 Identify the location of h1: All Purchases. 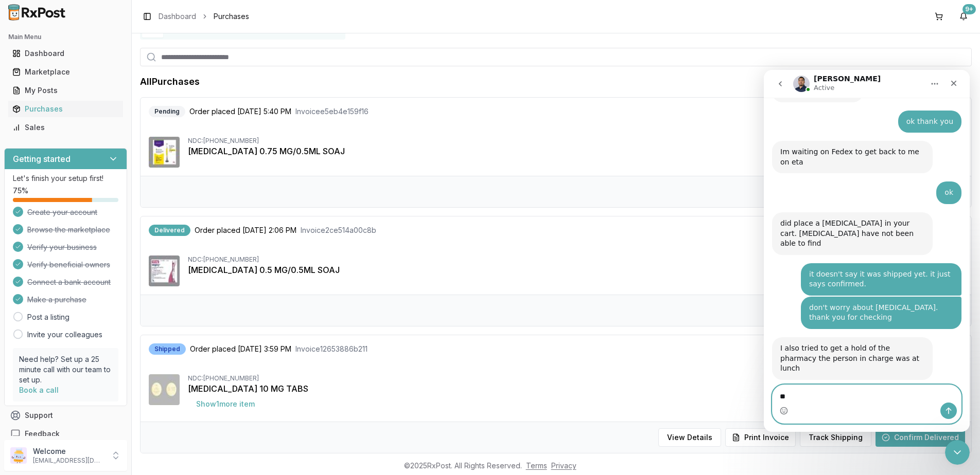
(170, 82).